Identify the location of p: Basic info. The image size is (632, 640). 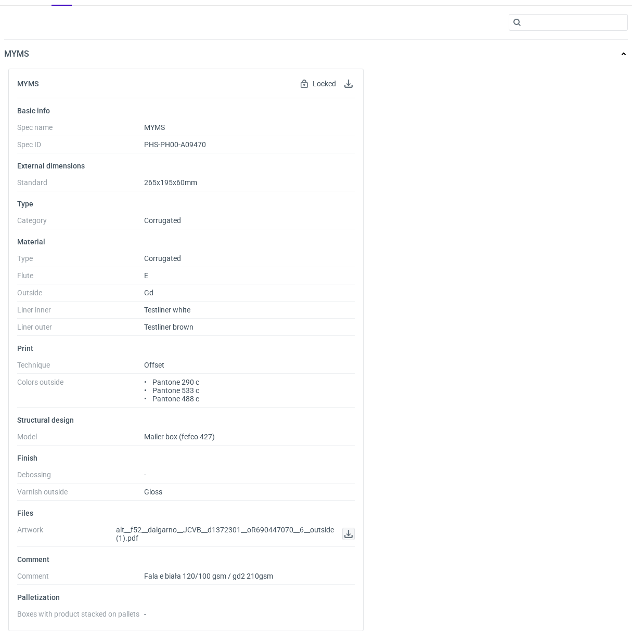
(186, 111).